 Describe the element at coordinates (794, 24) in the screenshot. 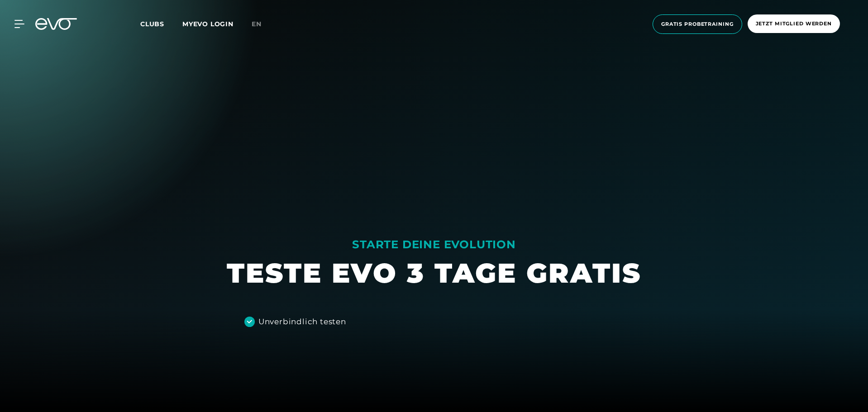

I see `a: Jetzt Mitglied werden` at that location.